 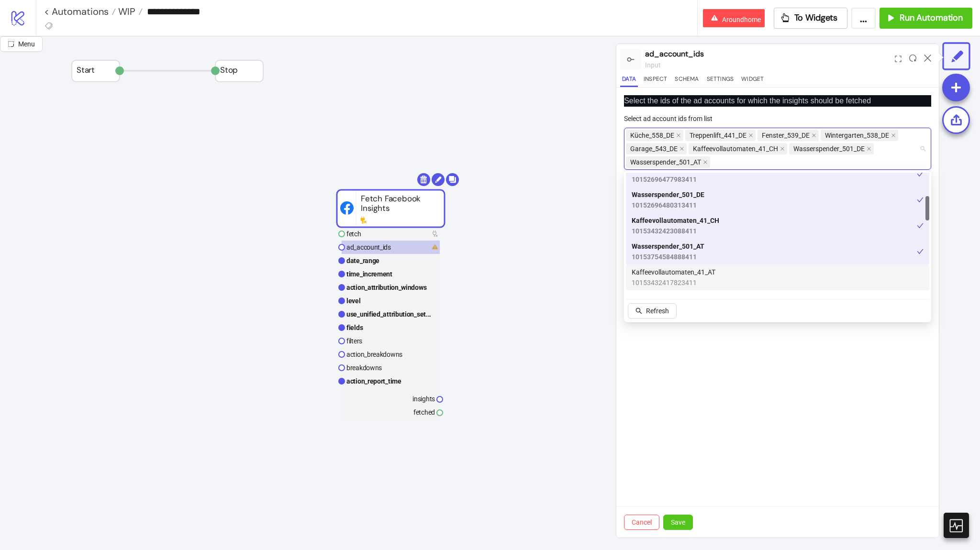 I want to click on label: Select ad account ids from list, so click(x=671, y=118).